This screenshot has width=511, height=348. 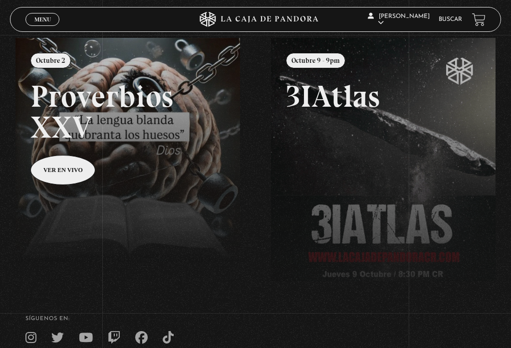 What do you see at coordinates (450, 19) in the screenshot?
I see `a: Buscar` at bounding box center [450, 19].